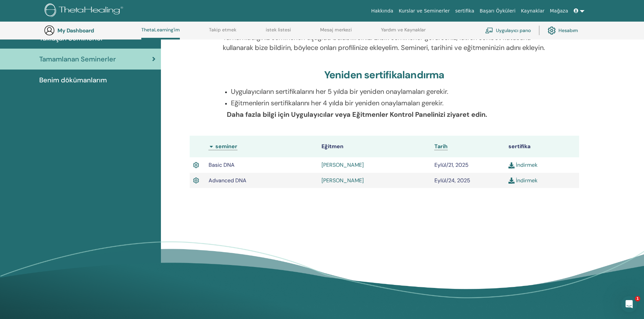 The image size is (644, 319). What do you see at coordinates (388, 92) in the screenshot?
I see `p: Uygulayıcıların sertifikalarını her 5 yılda bir yeniden onaylamaları gerekir.` at bounding box center [388, 92].